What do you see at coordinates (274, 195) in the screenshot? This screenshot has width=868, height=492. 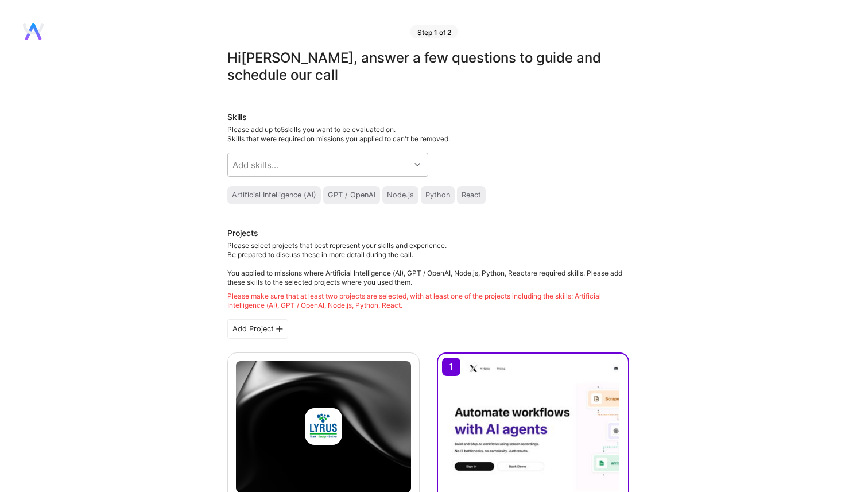 I see `div: Artificial Intelligence (AI)` at bounding box center [274, 195].